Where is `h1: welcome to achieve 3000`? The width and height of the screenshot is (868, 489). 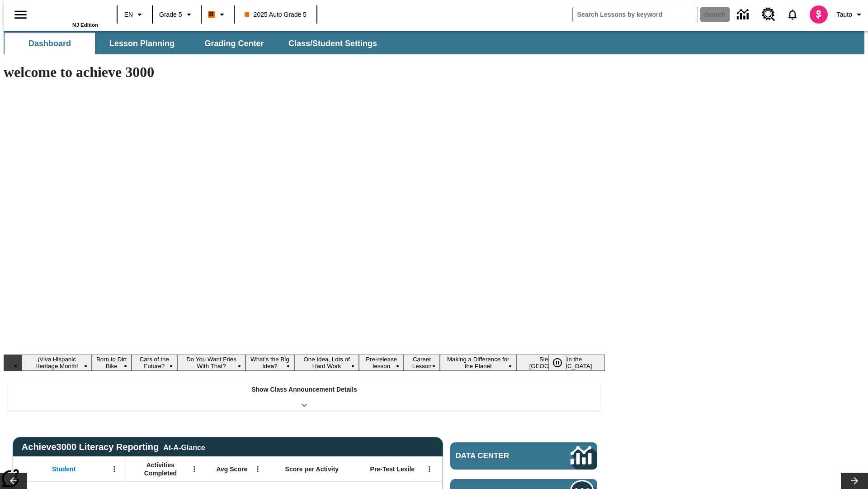
h1: welcome to achieve 3000 is located at coordinates (305, 72).